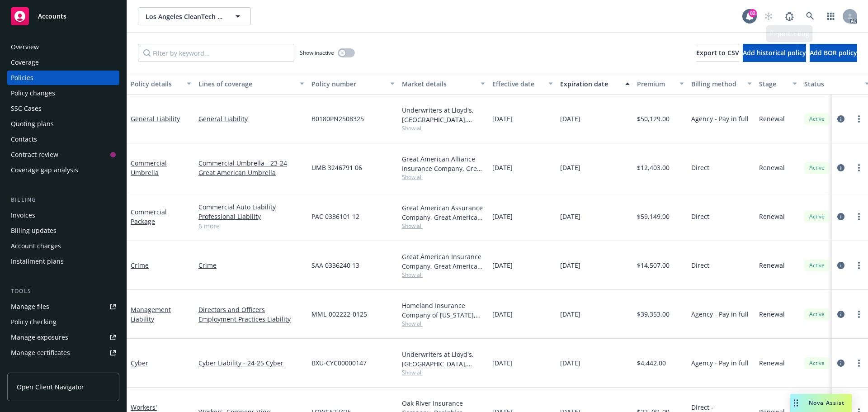 The height and width of the screenshot is (412, 868). What do you see at coordinates (151, 314) in the screenshot?
I see `a: Management Liability` at bounding box center [151, 314].